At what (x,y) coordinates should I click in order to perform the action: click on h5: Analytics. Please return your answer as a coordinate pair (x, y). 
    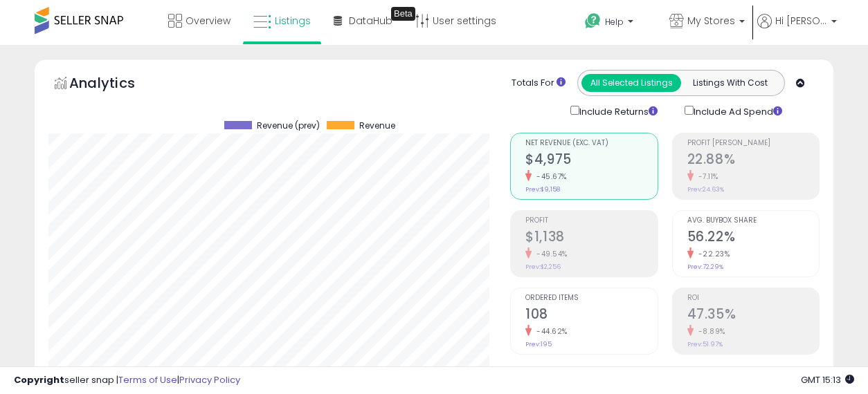
    Looking at the image, I should click on (116, 85).